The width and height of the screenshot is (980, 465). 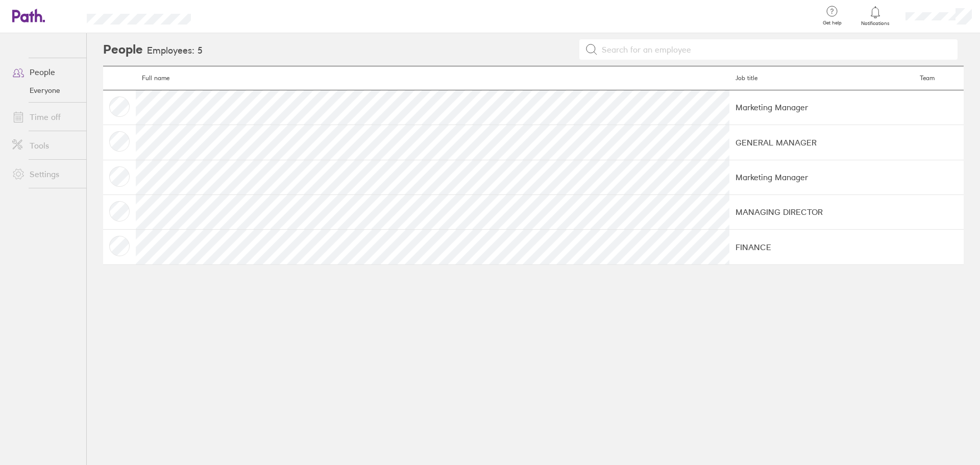 I want to click on th: Job title, so click(x=821, y=78).